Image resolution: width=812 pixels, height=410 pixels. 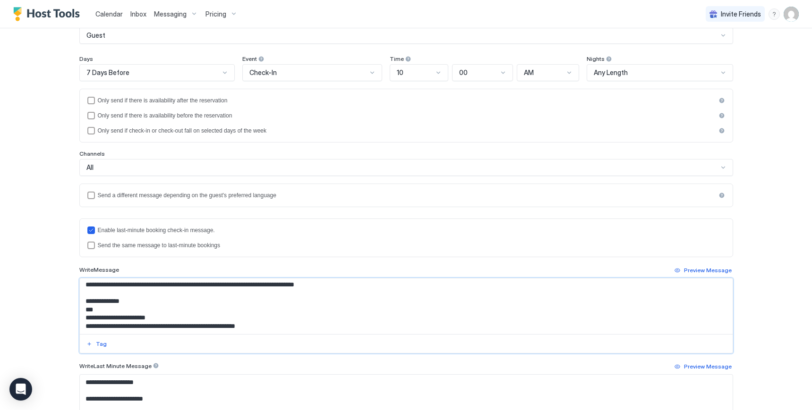 What do you see at coordinates (791, 14) in the screenshot?
I see `div: User profile` at bounding box center [791, 14].